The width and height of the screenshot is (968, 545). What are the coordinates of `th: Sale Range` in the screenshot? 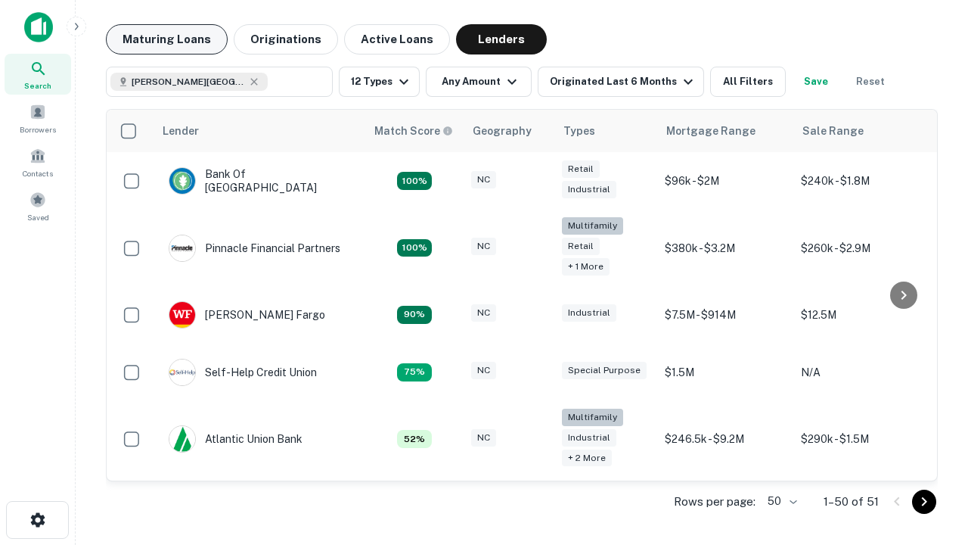 It's located at (862, 131).